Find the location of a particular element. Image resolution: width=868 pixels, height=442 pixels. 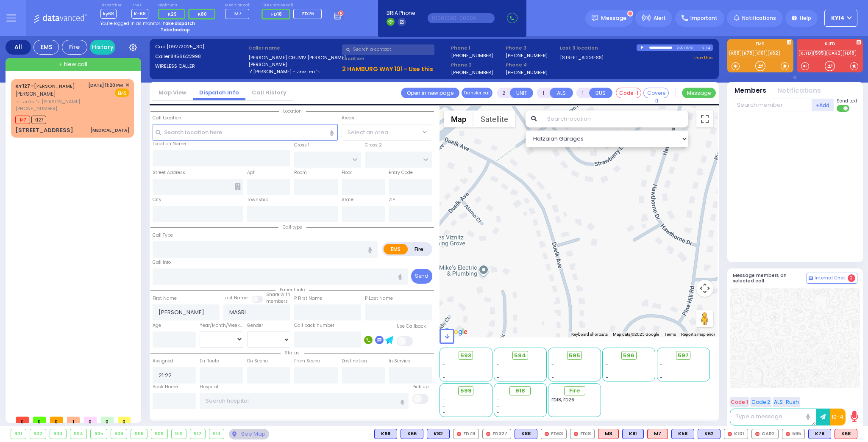

span: Phone 2 is located at coordinates (477, 65).